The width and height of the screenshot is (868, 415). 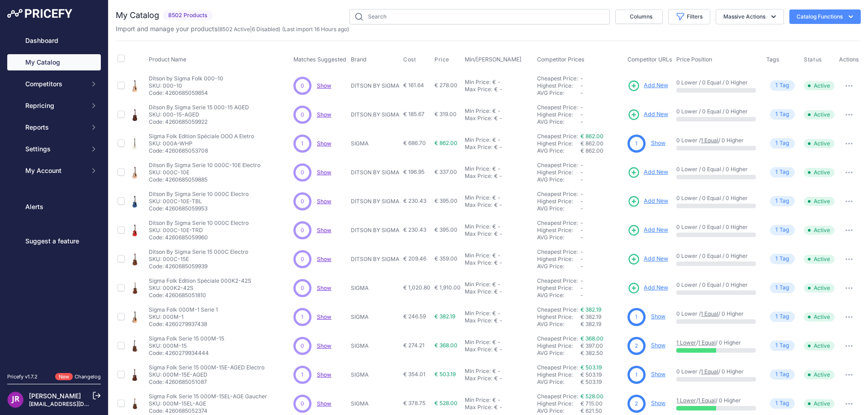 I want to click on span: € 161.64, so click(x=414, y=85).